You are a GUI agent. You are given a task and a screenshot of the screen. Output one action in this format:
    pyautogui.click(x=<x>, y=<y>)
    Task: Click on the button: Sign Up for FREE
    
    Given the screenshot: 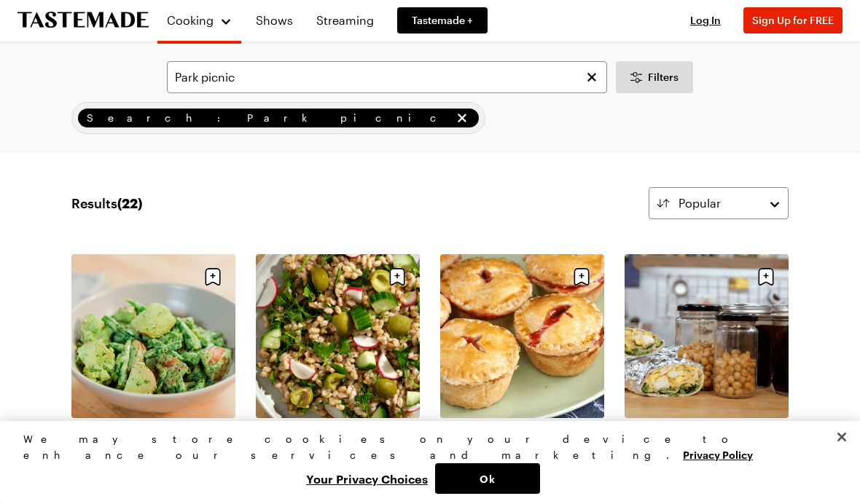 What is the action you would take?
    pyautogui.click(x=793, y=21)
    